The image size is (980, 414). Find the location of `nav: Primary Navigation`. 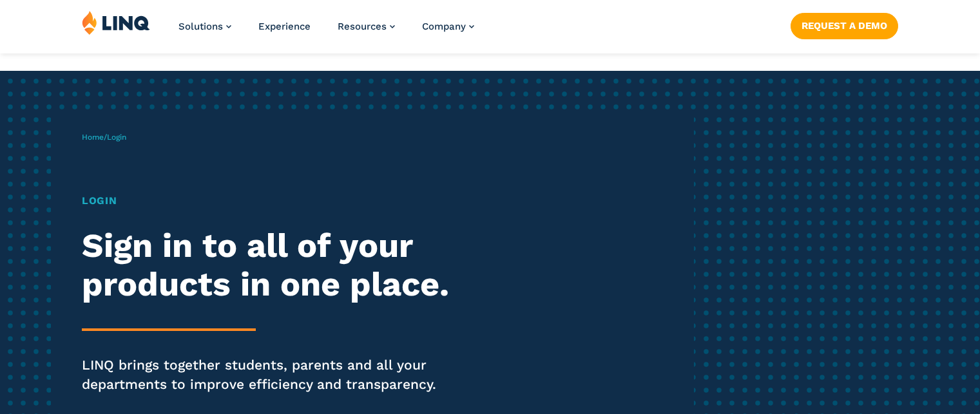

nav: Primary Navigation is located at coordinates (326, 31).